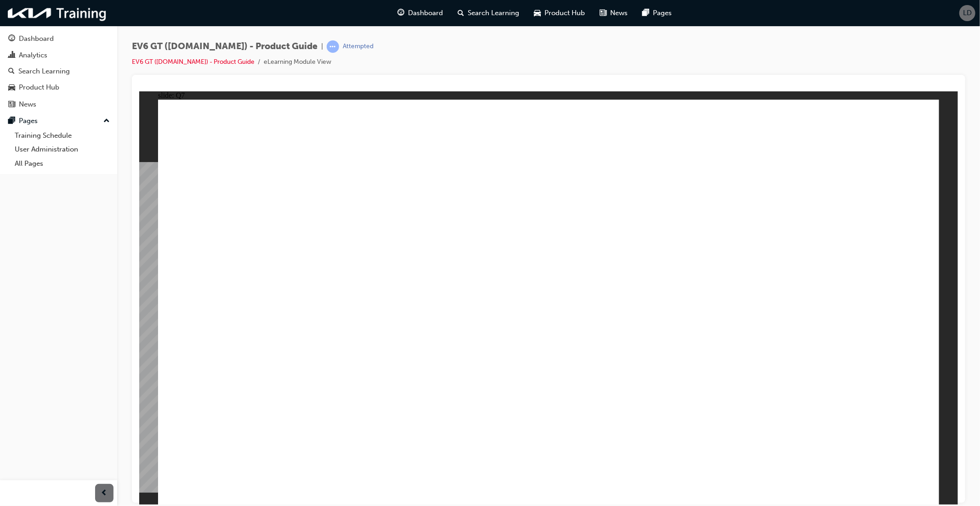  Describe the element at coordinates (58, 13) in the screenshot. I see `a: kia-training` at that location.